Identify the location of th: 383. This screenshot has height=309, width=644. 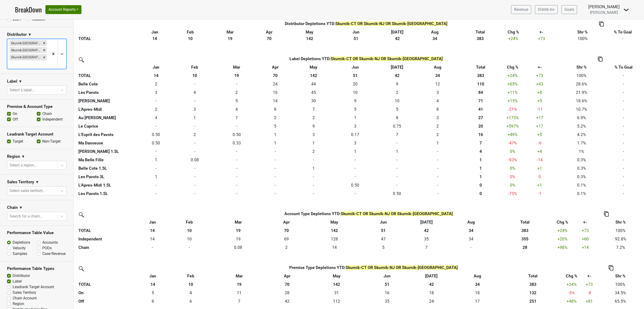
(480, 39).